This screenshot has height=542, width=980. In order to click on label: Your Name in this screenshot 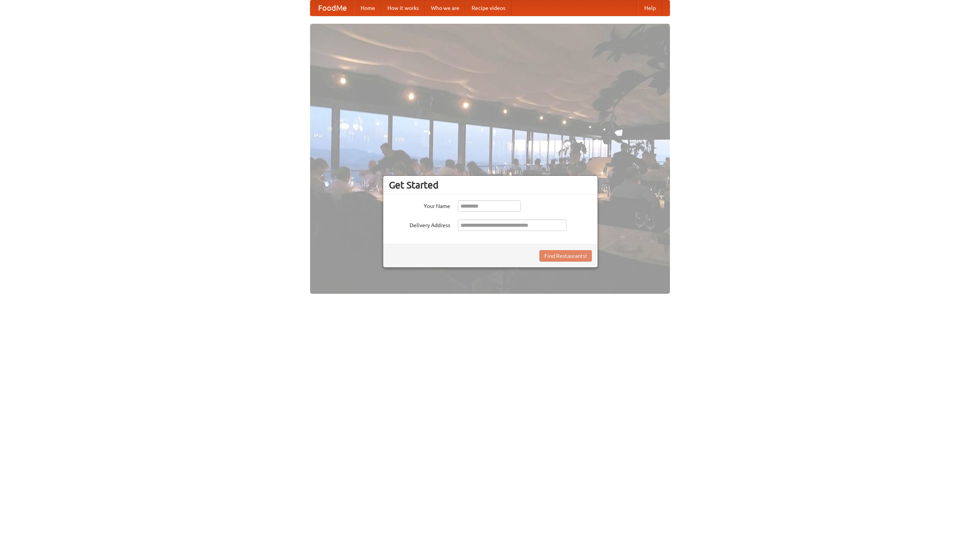, I will do `click(420, 205)`.